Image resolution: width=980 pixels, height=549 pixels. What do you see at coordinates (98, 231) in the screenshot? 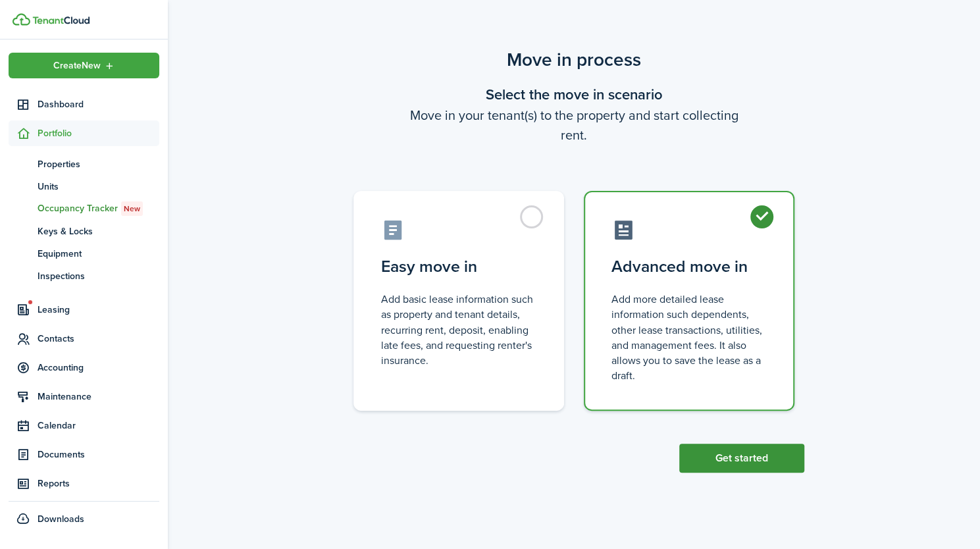
I see `span: Keys & Locks` at bounding box center [98, 231].